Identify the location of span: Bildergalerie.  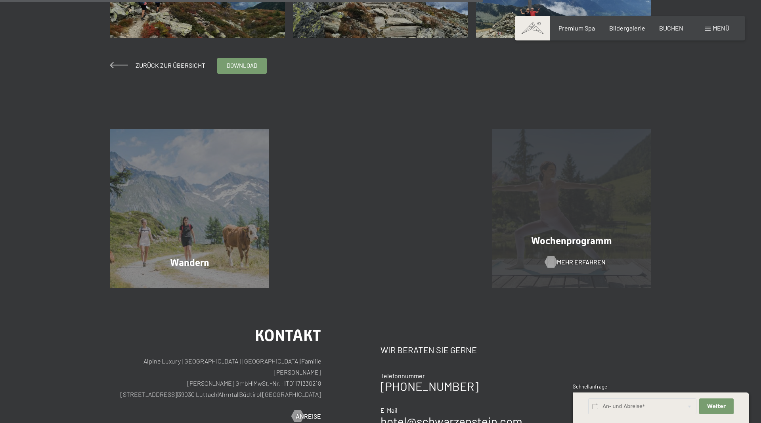
(627, 28).